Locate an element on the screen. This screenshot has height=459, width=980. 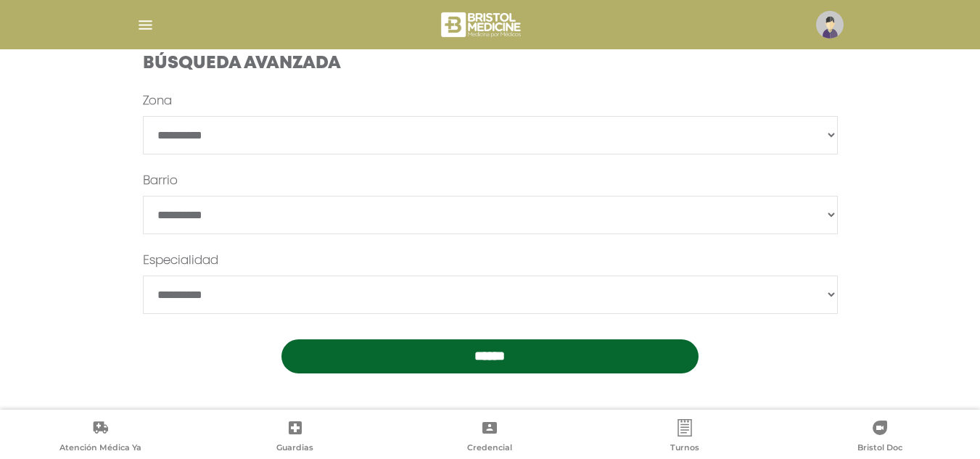
label: Especialidad is located at coordinates (181, 261).